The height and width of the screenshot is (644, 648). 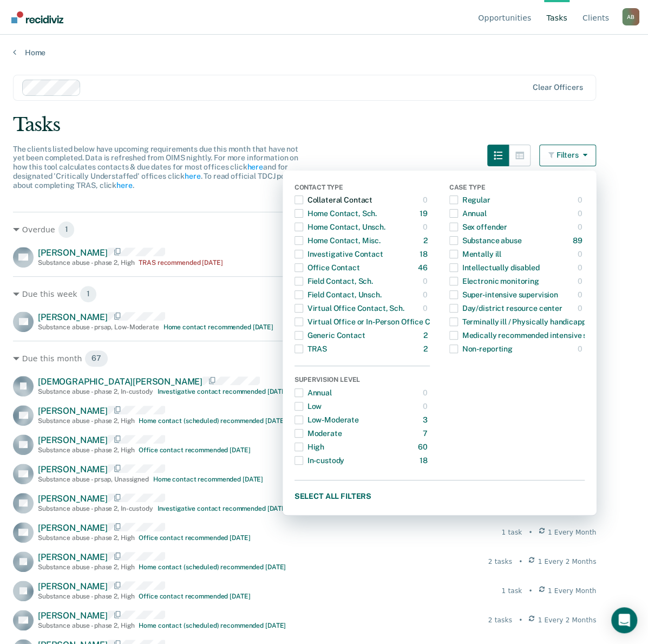 What do you see at coordinates (326, 420) in the screenshot?
I see `div: Low-Moderate` at bounding box center [326, 420].